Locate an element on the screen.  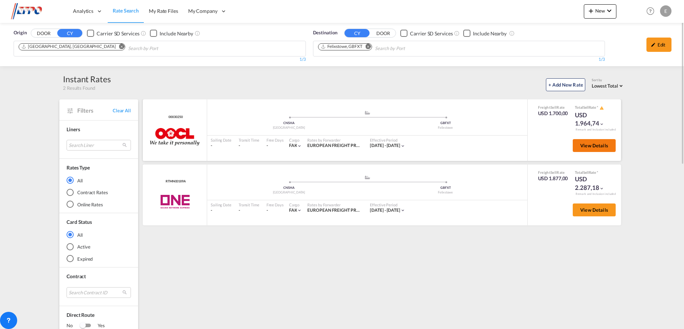
img: ONE is located at coordinates (175, 202).